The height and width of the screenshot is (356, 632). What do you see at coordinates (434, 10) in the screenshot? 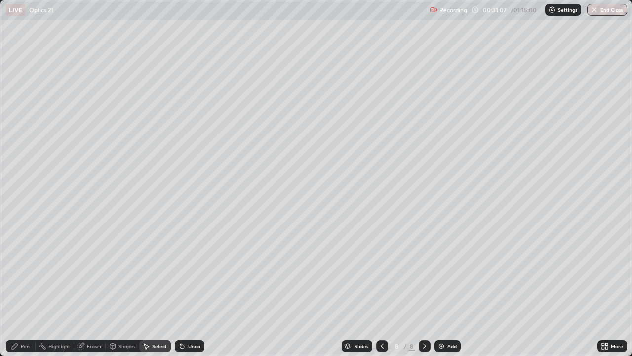
I see `img: recording.375f2c34.svg` at bounding box center [434, 10].